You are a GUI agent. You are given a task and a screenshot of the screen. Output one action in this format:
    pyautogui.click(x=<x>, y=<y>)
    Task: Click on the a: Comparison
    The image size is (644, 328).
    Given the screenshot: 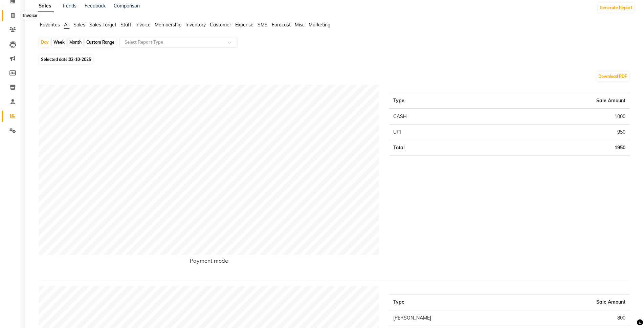 What is the action you would take?
    pyautogui.click(x=127, y=6)
    